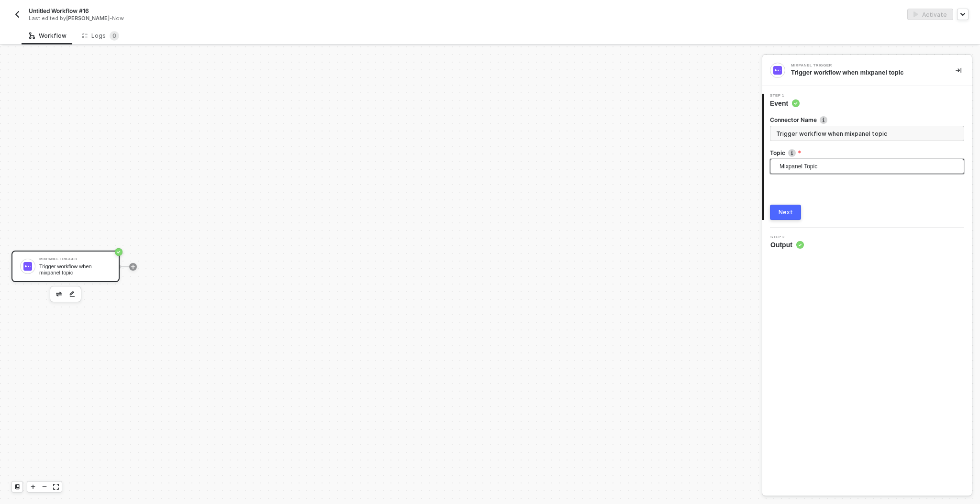 This screenshot has height=504, width=980. Describe the element at coordinates (867, 134) in the screenshot. I see `input: Enter description` at that location.